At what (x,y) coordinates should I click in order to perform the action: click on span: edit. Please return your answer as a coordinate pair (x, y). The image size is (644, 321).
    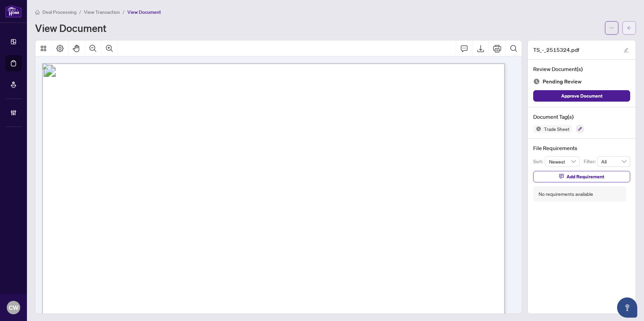
    Looking at the image, I should click on (626, 50).